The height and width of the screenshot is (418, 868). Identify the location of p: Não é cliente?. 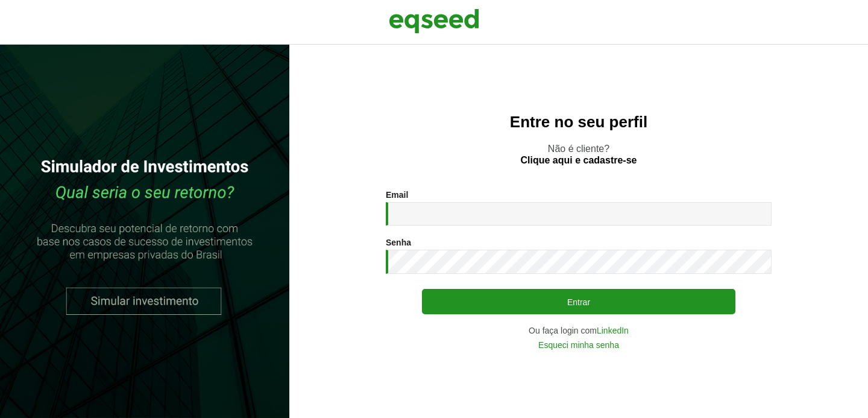
(579, 154).